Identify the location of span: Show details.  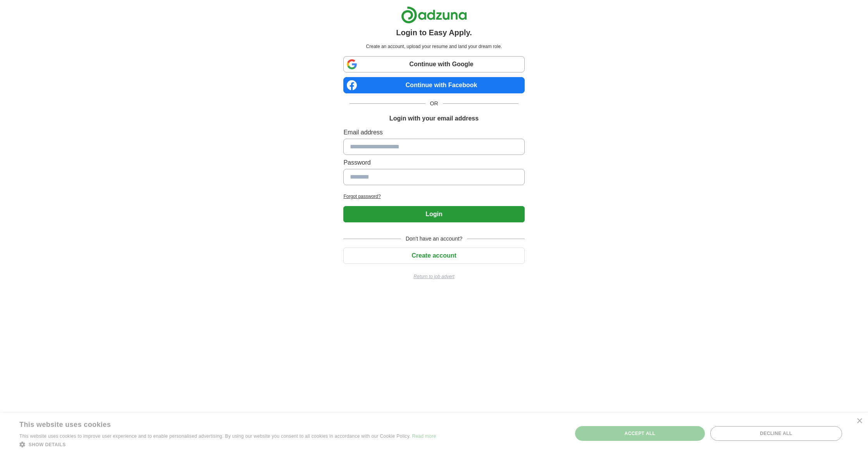
(47, 445).